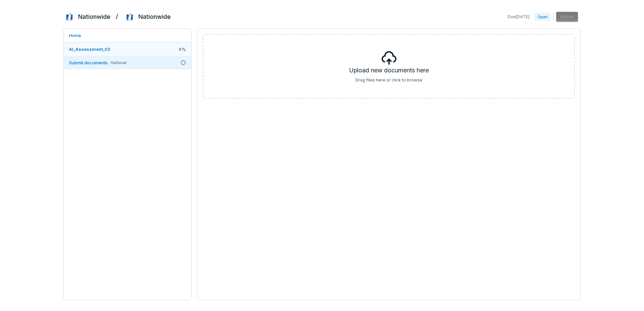 Image resolution: width=644 pixels, height=311 pixels. Describe the element at coordinates (88, 62) in the screenshot. I see `span: Submit documents` at that location.